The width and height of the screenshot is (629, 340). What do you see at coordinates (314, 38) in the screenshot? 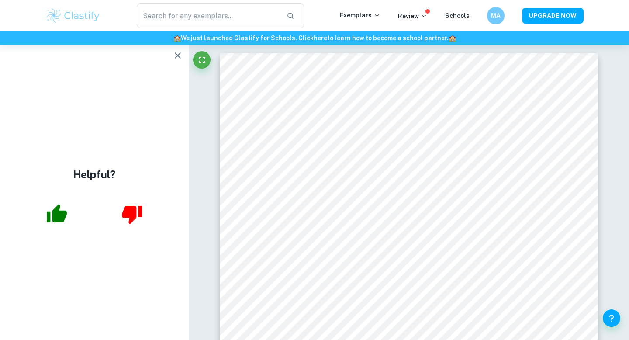
I see `h6: We just launched Clastify for Schools. Click to learn how to become a school partner.` at bounding box center [314, 38].